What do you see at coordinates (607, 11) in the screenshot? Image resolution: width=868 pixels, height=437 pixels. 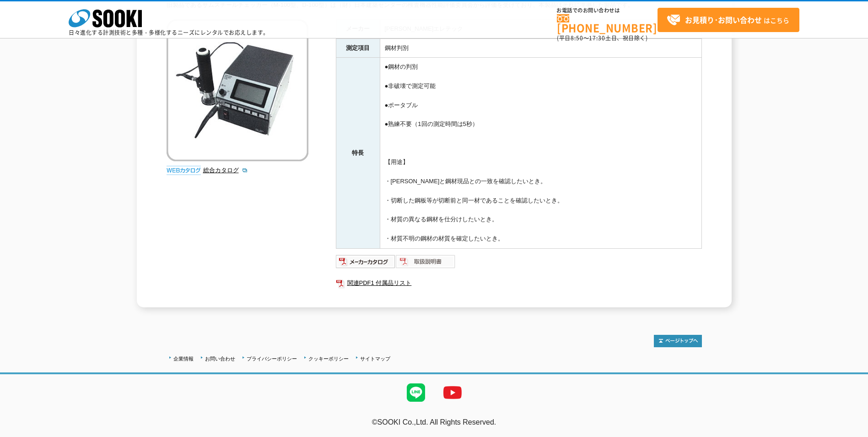 I see `span: お電話でのお問い合わせは` at bounding box center [607, 11].